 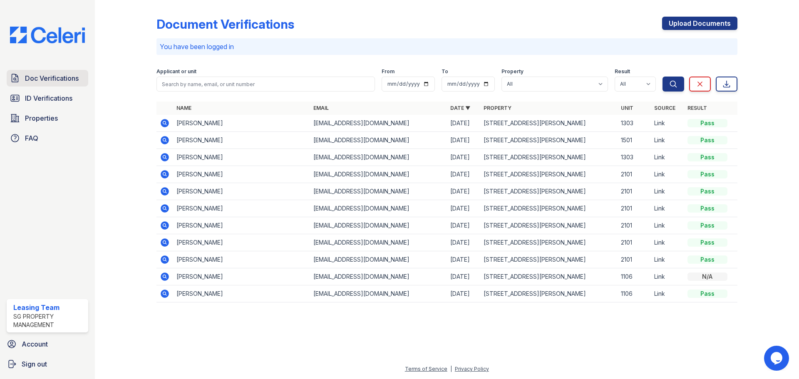 I want to click on a: FAQ, so click(x=47, y=138).